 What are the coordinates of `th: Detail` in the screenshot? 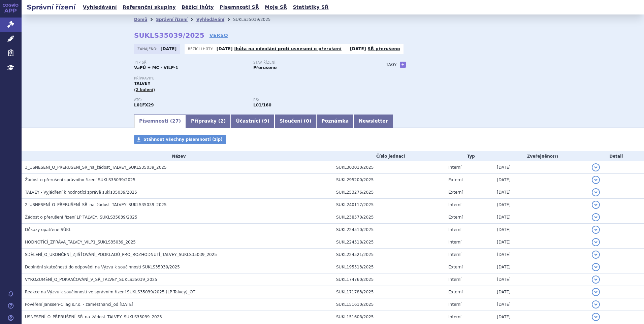 It's located at (616, 156).